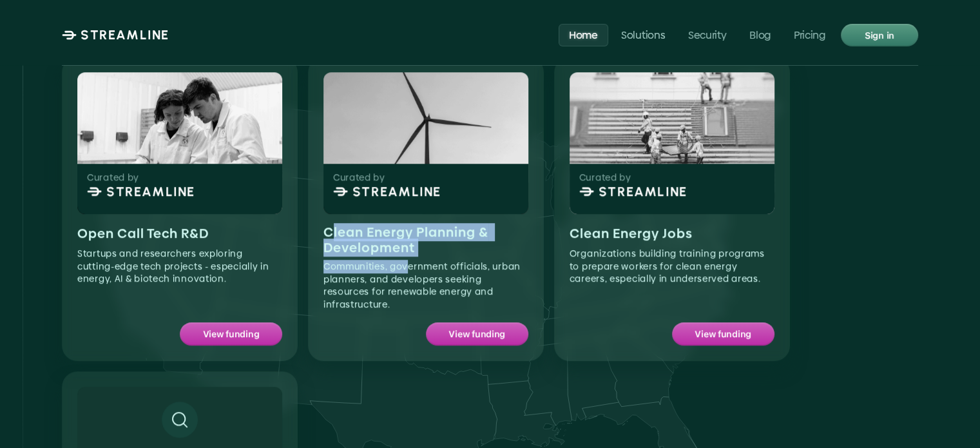 The height and width of the screenshot is (448, 980). What do you see at coordinates (426, 285) in the screenshot?
I see `p: Communities, government officials, urban planners, and developers seeking resources for renewable...` at bounding box center [426, 285].